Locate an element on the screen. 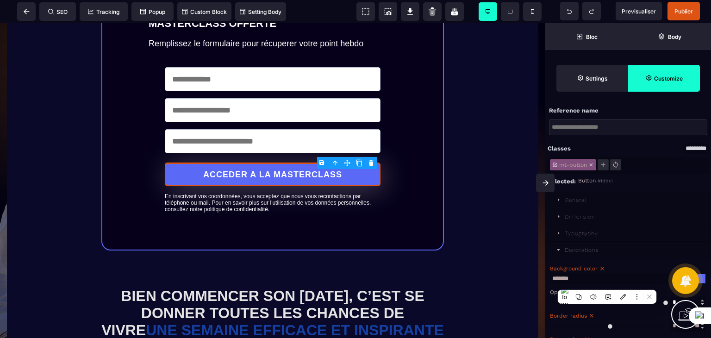 The width and height of the screenshot is (711, 338). span: Popup is located at coordinates (153, 12).